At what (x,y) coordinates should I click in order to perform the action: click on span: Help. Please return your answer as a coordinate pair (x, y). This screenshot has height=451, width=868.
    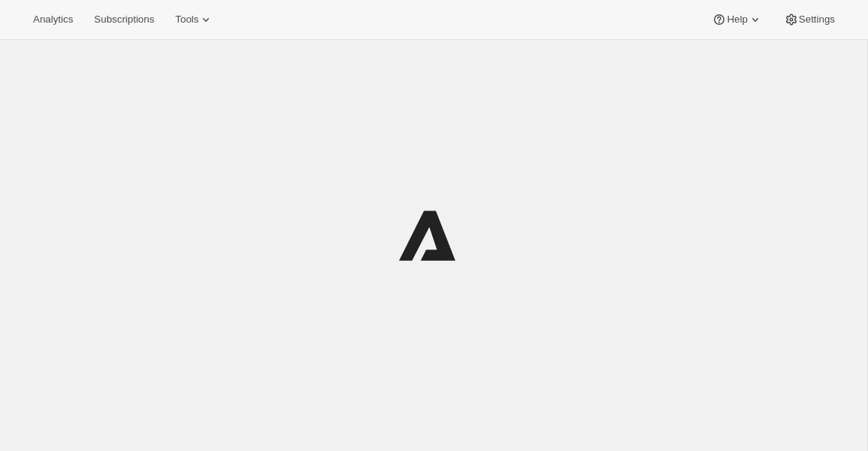
    Looking at the image, I should click on (737, 19).